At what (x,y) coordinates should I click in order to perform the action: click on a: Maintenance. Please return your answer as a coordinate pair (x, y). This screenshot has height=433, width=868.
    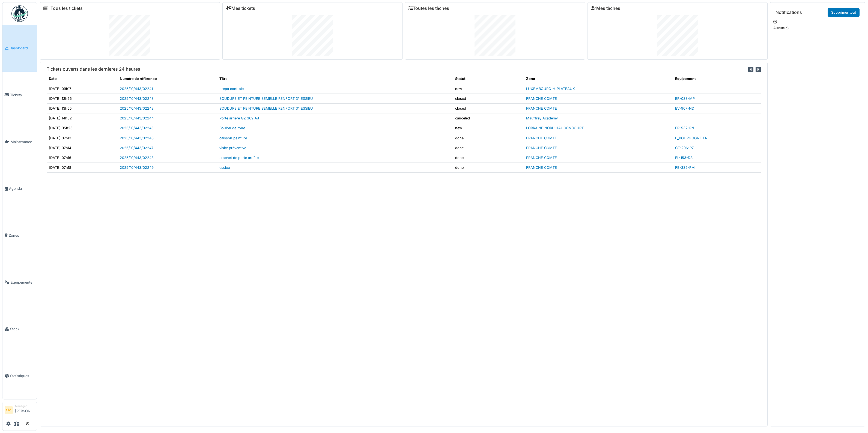
    Looking at the image, I should click on (19, 142).